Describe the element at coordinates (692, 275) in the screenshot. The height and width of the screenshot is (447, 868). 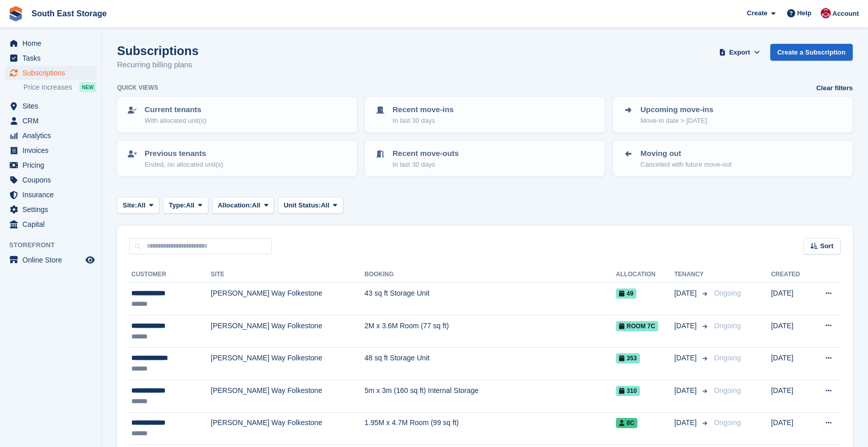
I see `th: Tenancy` at that location.